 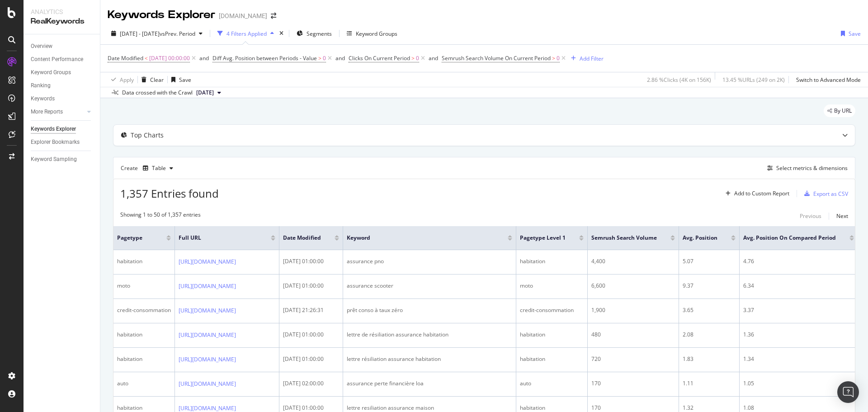 I want to click on div: 13.45 % URLs ( 249 on 2K ), so click(x=754, y=80).